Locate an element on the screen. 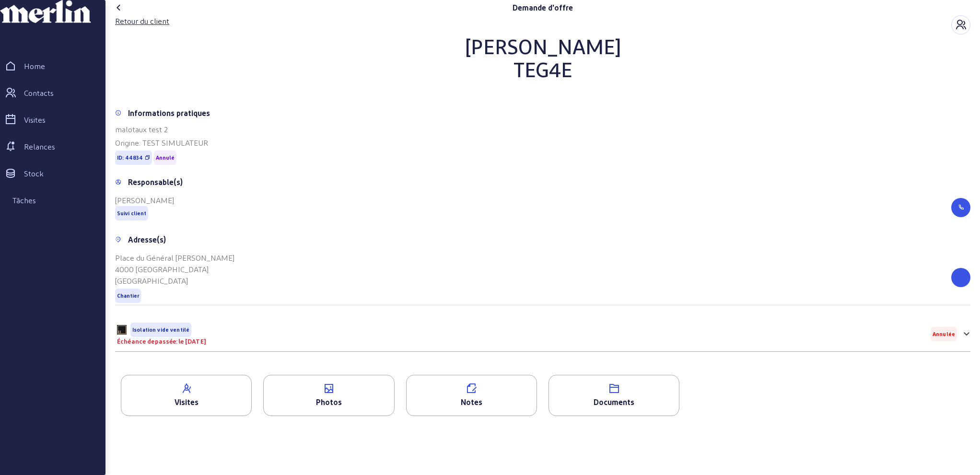 This screenshot has width=980, height=475. div: Retour du client is located at coordinates (142, 21).